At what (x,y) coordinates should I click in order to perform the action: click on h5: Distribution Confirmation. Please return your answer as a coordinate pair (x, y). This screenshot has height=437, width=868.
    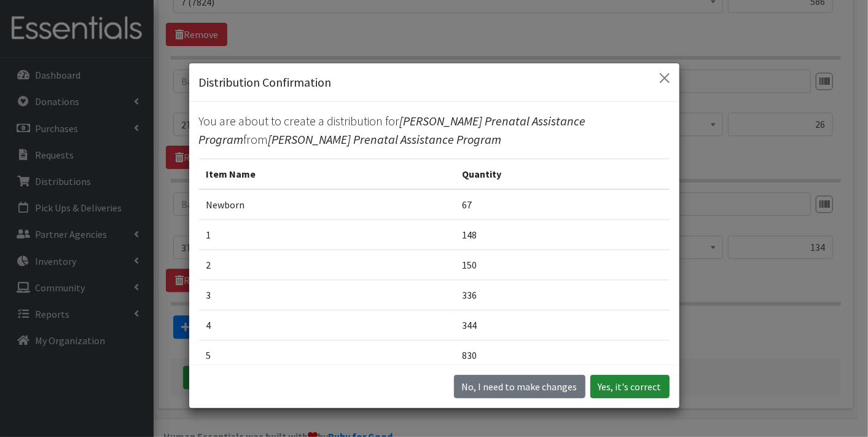
    Looking at the image, I should click on (265, 83).